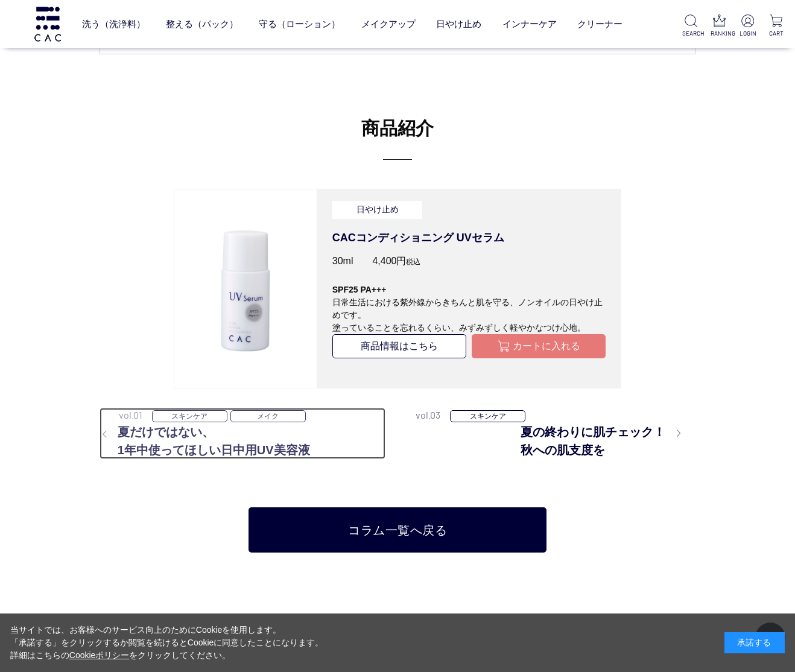  I want to click on p: RANKING, so click(720, 33).